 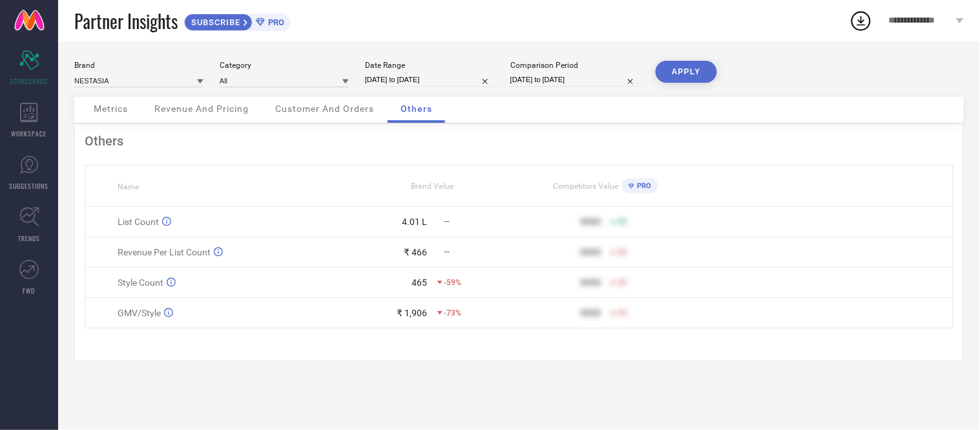 I want to click on span: Brand Value, so click(x=432, y=186).